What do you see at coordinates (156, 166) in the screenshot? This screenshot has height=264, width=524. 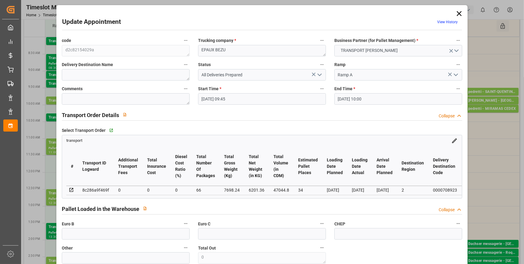 I see `th: Total Insurance Cost` at bounding box center [156, 166].